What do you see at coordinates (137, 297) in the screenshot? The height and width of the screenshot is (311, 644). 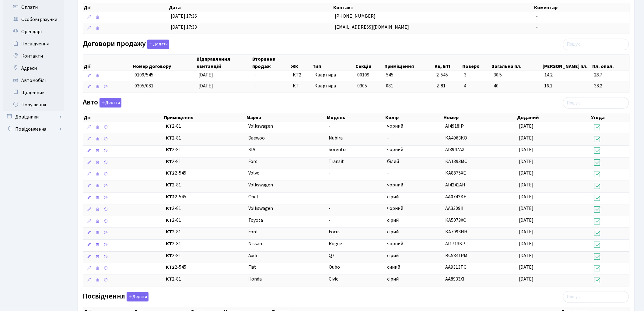 I see `button: Посвідчення` at bounding box center [137, 297].